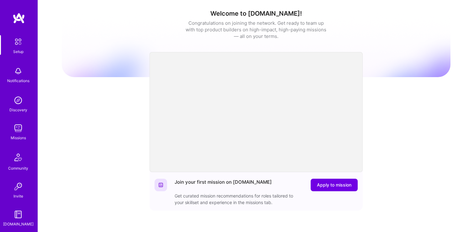 The height and width of the screenshot is (232, 474). What do you see at coordinates (161, 185) in the screenshot?
I see `img: Website` at bounding box center [161, 185].